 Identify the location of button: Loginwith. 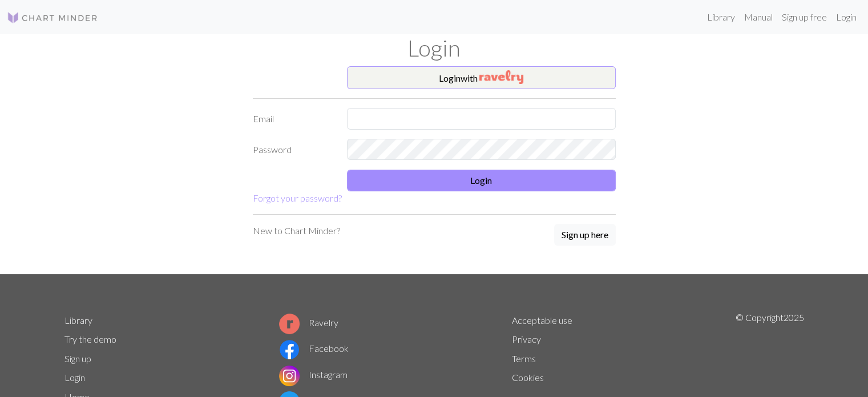
(481, 78).